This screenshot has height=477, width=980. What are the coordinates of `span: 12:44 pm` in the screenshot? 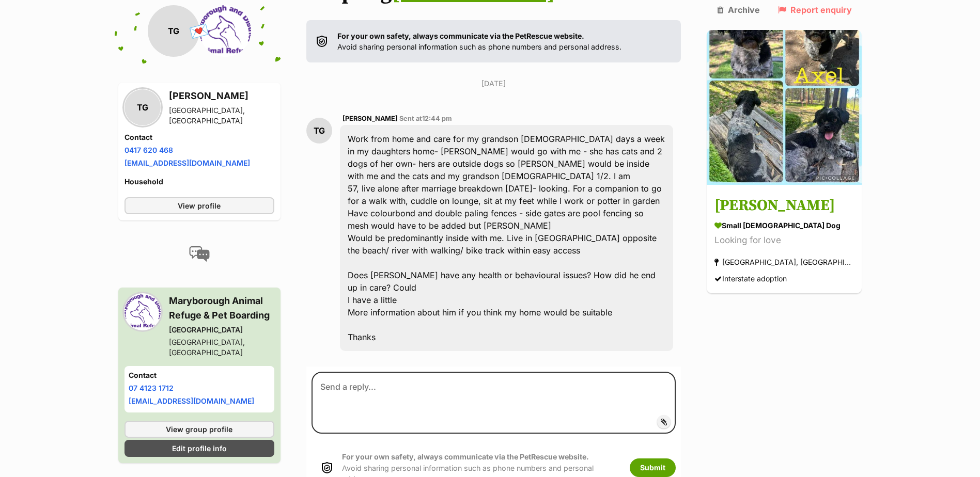 It's located at (437, 118).